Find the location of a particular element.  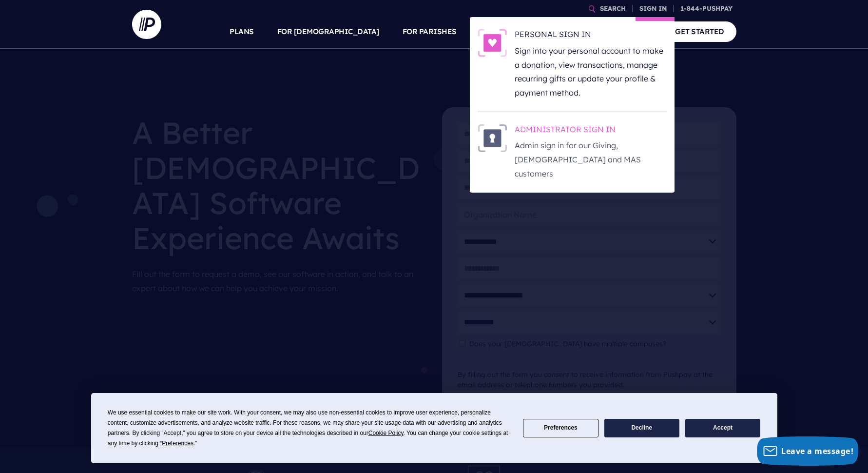

div: Cookie Consent Prompt is located at coordinates (434, 428).